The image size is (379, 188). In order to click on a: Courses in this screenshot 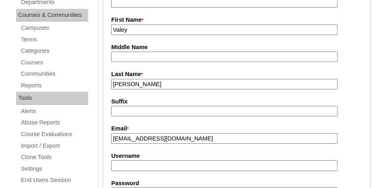, I will do `click(54, 62)`.